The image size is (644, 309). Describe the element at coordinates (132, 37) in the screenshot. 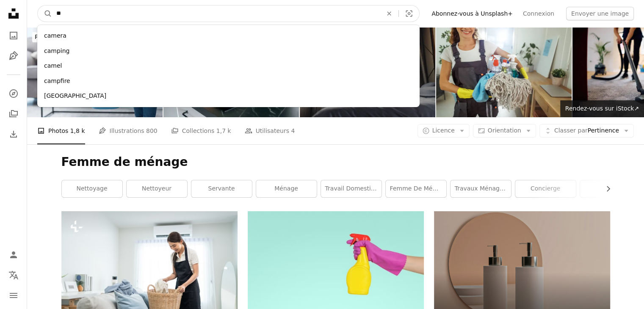

I see `div: - 20 % sur tout iStock ↗` at that location.